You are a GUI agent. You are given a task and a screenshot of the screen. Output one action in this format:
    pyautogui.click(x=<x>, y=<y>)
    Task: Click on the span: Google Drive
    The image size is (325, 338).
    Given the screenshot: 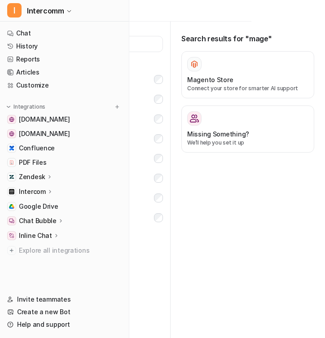 What is the action you would take?
    pyautogui.click(x=39, y=206)
    